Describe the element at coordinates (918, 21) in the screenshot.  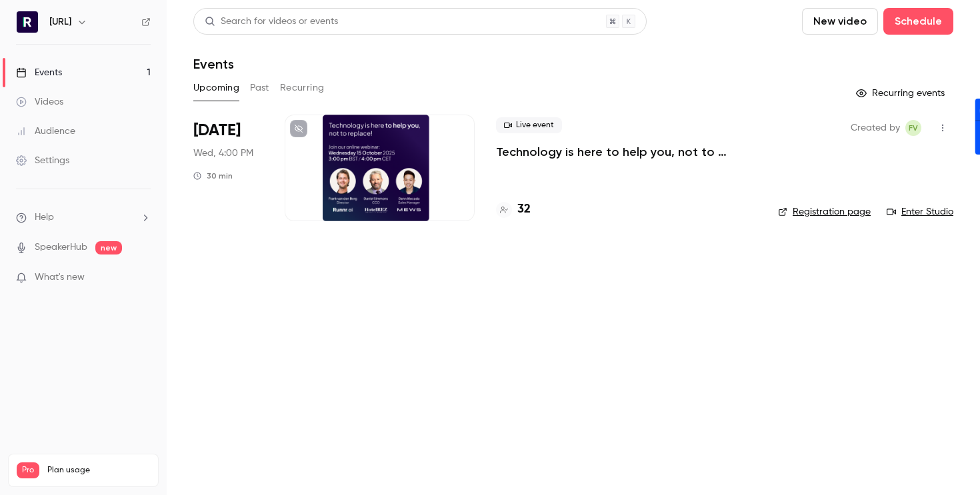
I see `button: Schedule` at that location.